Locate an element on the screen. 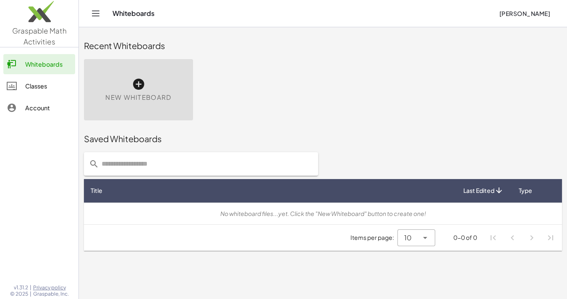 This screenshot has height=299, width=567. span: Title is located at coordinates (97, 191).